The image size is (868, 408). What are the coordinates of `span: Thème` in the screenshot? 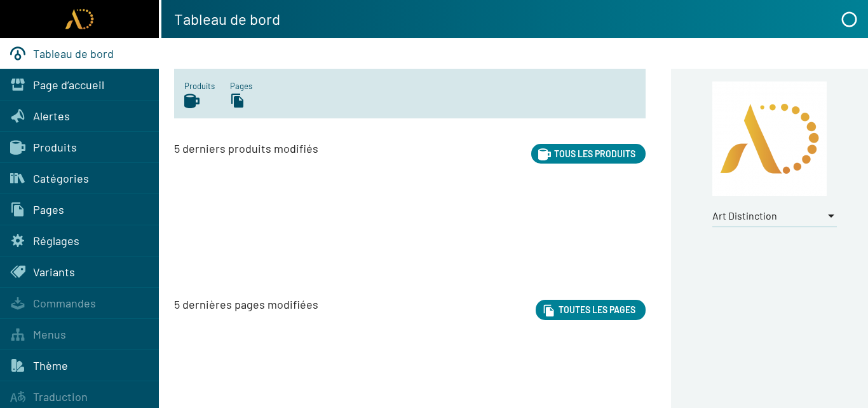 It's located at (50, 365).